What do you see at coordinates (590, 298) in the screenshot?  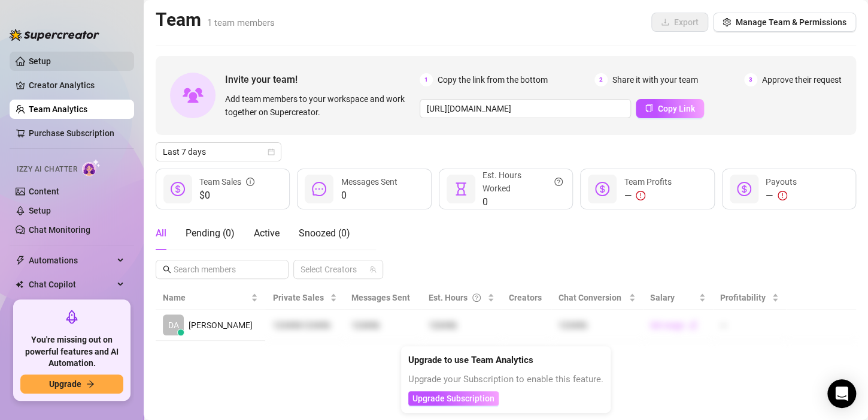 I see `span: Chat Conversion` at bounding box center [590, 298].